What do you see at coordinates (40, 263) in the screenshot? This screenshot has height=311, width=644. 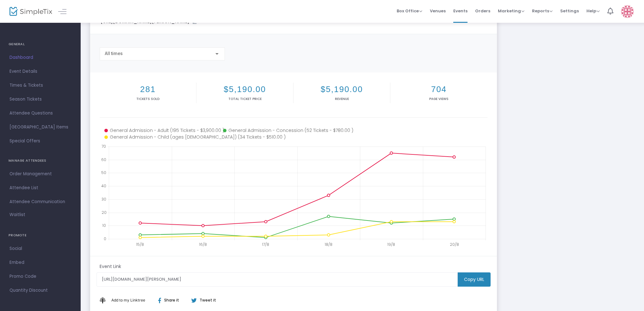 I see `span: Embed` at bounding box center [40, 263].